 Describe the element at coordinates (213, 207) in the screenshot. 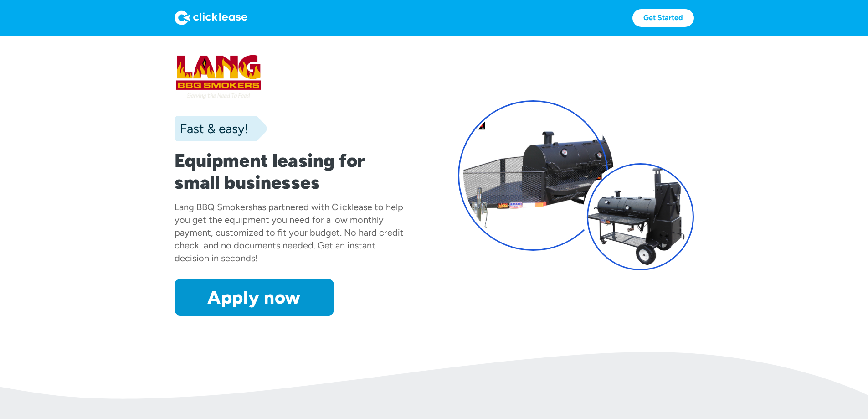

I see `div: Lang BBQ Smokers` at that location.